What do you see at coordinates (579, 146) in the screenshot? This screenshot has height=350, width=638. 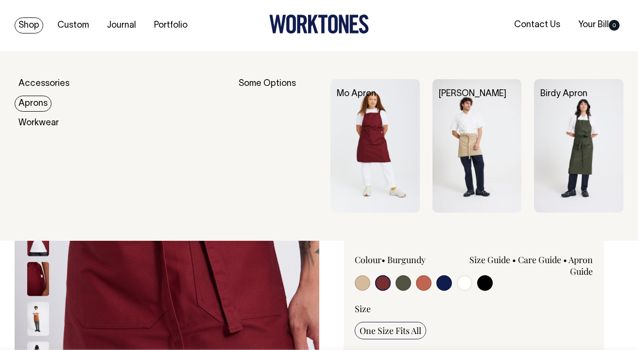 I see `img: Birdy Apron` at bounding box center [579, 146].